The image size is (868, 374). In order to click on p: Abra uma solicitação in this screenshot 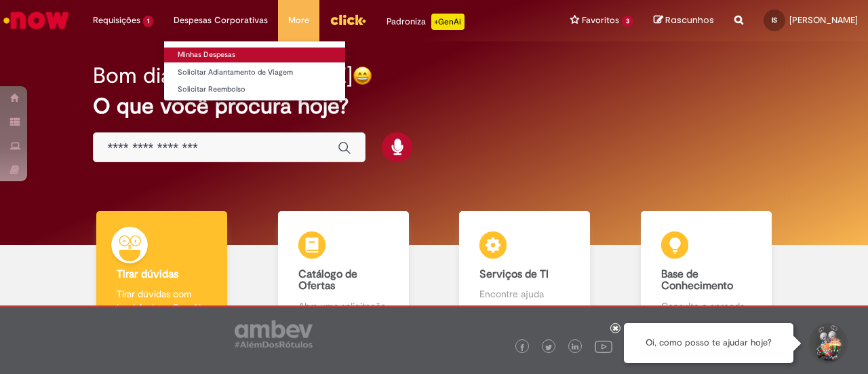, I will do `click(343, 306)`.